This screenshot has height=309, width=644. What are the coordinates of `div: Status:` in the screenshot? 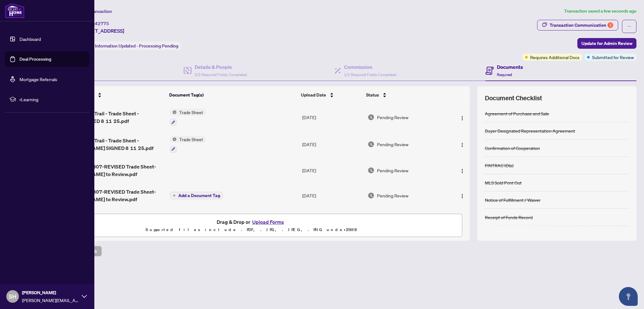 It's located at (129, 45).